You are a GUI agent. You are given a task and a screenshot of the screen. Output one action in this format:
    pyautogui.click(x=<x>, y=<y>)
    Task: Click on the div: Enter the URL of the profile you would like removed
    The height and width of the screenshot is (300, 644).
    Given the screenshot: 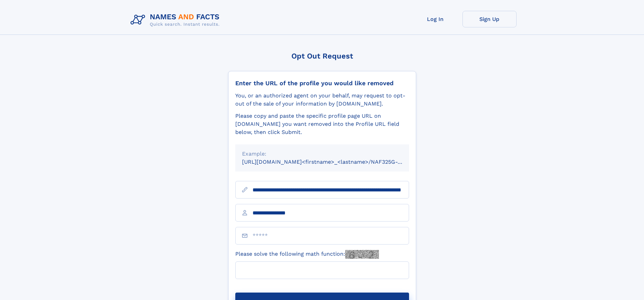 What is the action you would take?
    pyautogui.click(x=322, y=83)
    